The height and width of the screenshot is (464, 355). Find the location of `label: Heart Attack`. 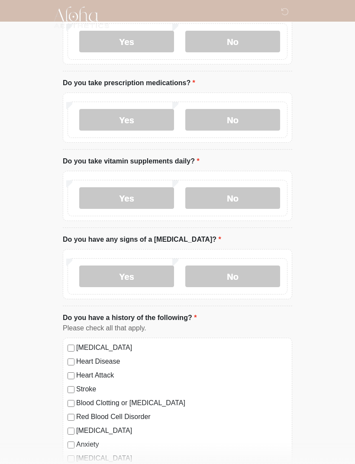

label: Heart Attack is located at coordinates (182, 376).